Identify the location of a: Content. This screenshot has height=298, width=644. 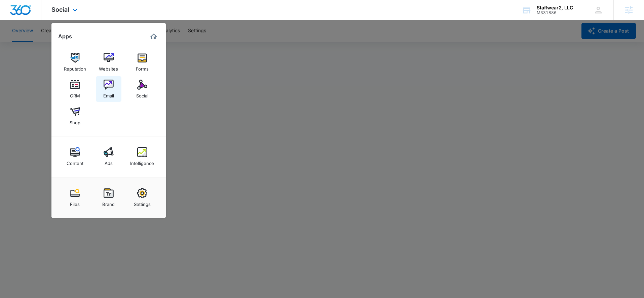
(75, 156).